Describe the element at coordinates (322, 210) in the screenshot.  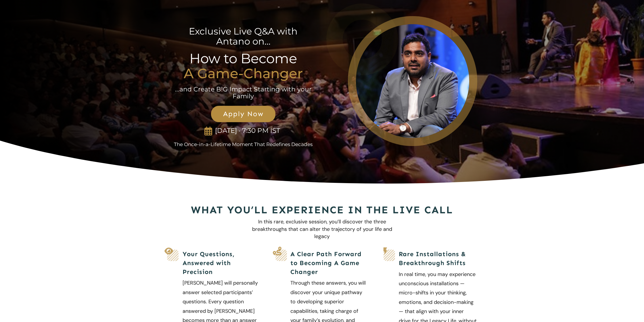
I see `h2: What You’ll Experience in the Live Call` at that location.